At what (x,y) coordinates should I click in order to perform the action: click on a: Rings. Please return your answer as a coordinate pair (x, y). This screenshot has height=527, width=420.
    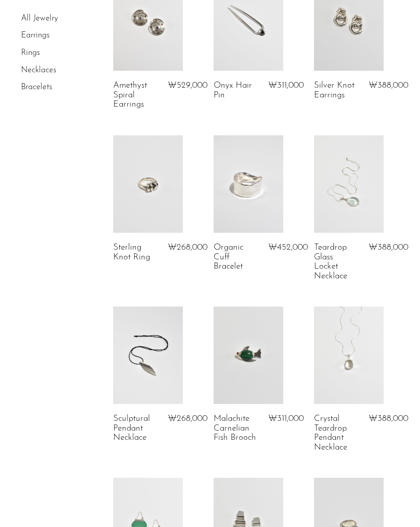
    Looking at the image, I should click on (30, 53).